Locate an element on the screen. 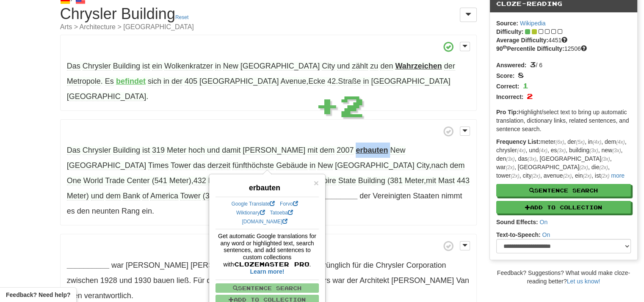 Image resolution: width=644 pixels, height=302 pixels. button: Close is located at coordinates (316, 183).